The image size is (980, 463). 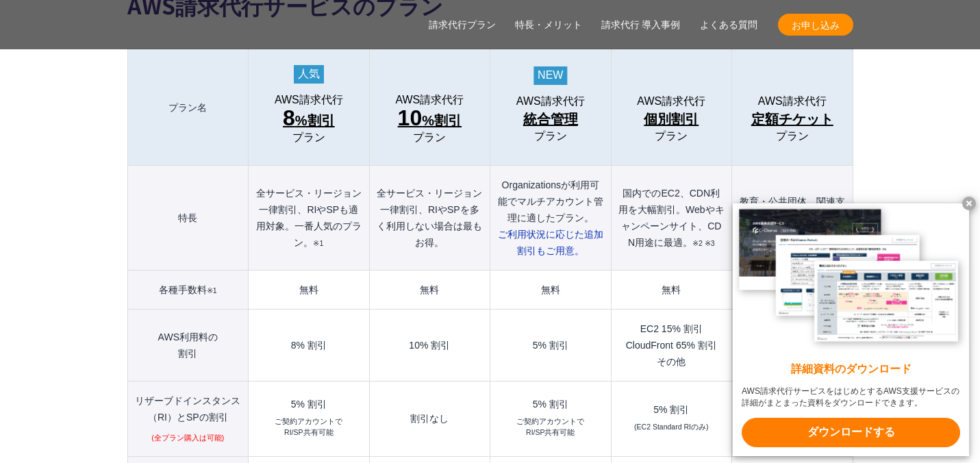 What do you see at coordinates (671, 218) in the screenshot?
I see `th: 国内でのEC2、CDN利用を大幅割引。Webやキャンペーンサイト、CDN用途に最適。` at bounding box center [671, 218].